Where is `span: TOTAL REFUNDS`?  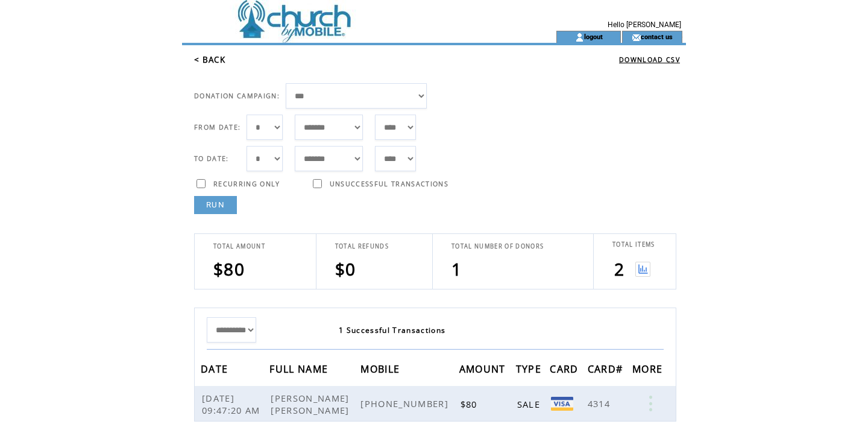
span: TOTAL REFUNDS is located at coordinates (362, 246).